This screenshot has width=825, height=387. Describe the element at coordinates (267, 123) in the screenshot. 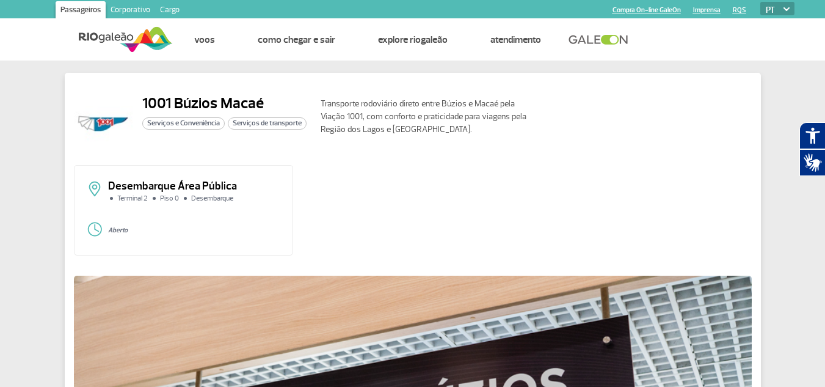

I see `span: Serviços de transporte` at that location.